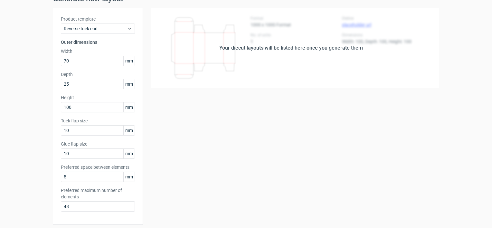 The height and width of the screenshot is (228, 492). What do you see at coordinates (98, 144) in the screenshot?
I see `label: Glue flap size` at bounding box center [98, 144].